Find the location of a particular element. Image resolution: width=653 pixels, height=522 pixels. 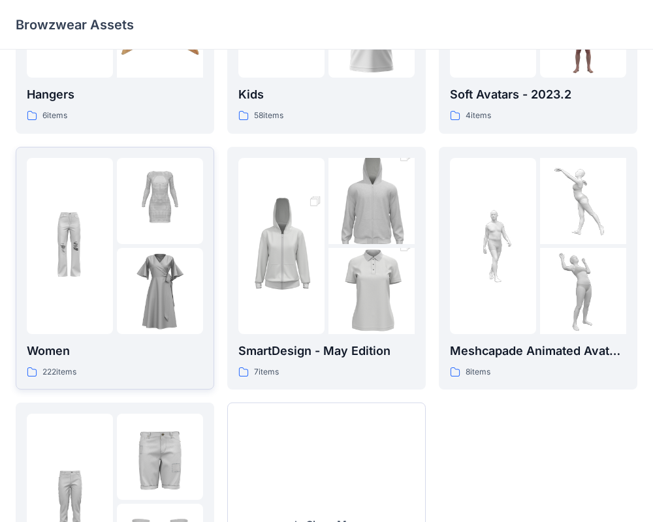

a: folder 1folder 2folder 3Women222items is located at coordinates (115, 268).